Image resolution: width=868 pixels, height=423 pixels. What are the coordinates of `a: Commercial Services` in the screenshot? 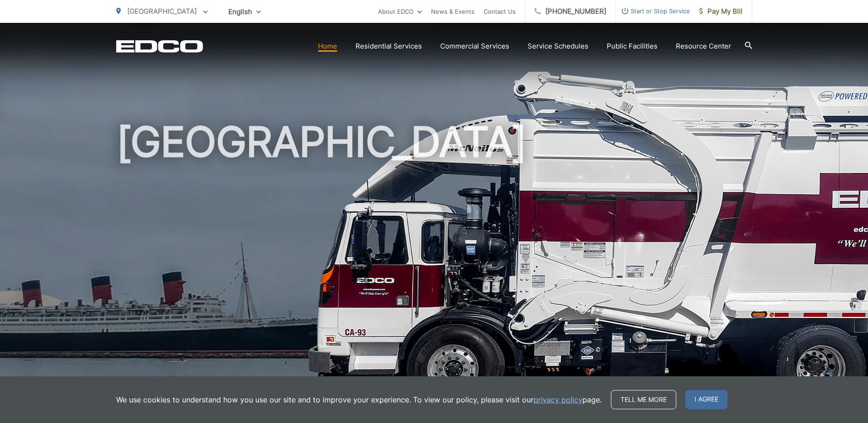 It's located at (474, 46).